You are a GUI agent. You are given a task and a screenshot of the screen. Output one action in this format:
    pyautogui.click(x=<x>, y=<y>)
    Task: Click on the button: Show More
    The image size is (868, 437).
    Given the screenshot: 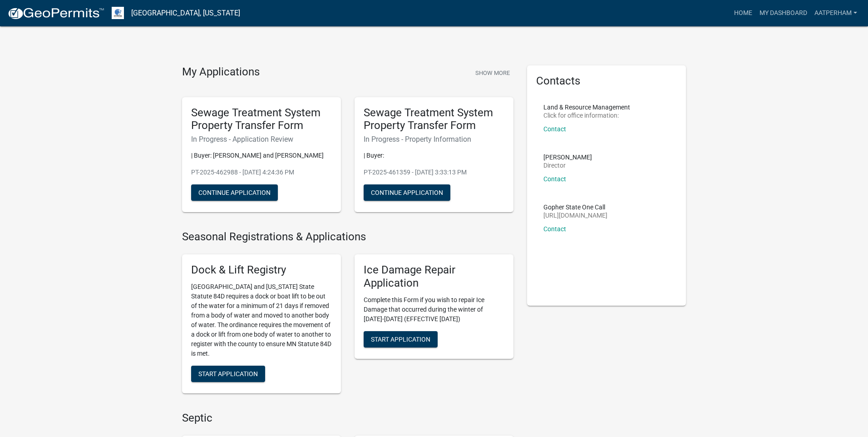 What is the action you would take?
    pyautogui.click(x=493, y=73)
    